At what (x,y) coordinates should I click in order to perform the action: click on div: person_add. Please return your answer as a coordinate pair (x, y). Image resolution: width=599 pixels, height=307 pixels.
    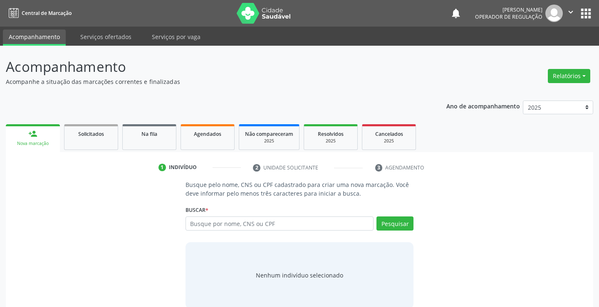
    Looking at the image, I should click on (33, 134).